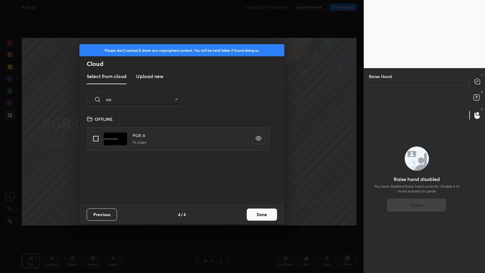 The height and width of the screenshot is (273, 485). What do you see at coordinates (482, 92) in the screenshot?
I see `p: D` at bounding box center [482, 92].